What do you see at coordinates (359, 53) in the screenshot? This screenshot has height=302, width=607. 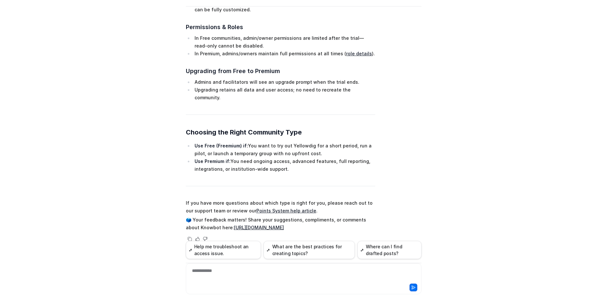 I see `a: role details` at bounding box center [359, 53].